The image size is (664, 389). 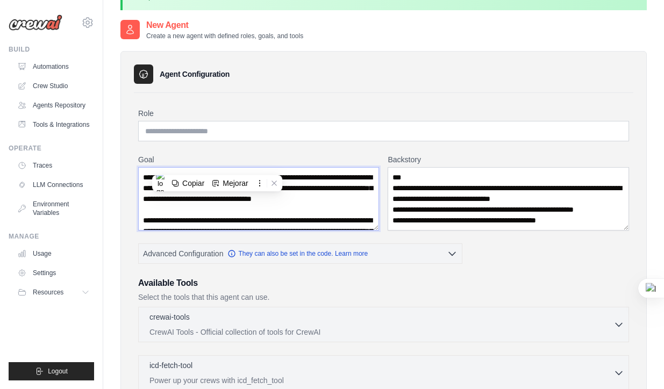 I want to click on p: CrewAI Tools - Official collection of tools for CrewAI, so click(x=381, y=332).